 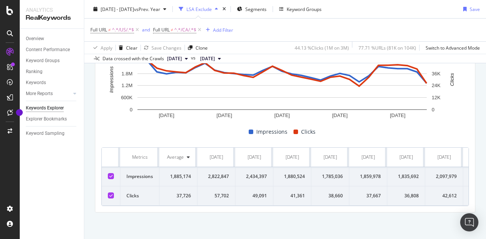 I want to click on div: 1,835,692, so click(x=406, y=177).